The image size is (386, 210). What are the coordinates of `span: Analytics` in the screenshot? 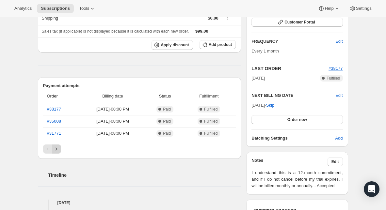 It's located at (23, 8).